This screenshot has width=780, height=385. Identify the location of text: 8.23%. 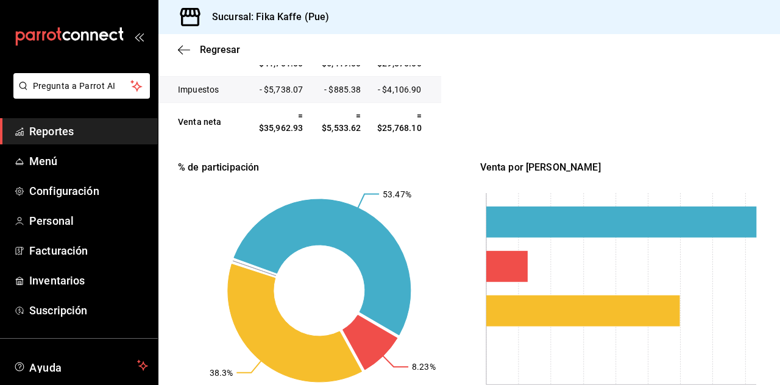
(424, 367).